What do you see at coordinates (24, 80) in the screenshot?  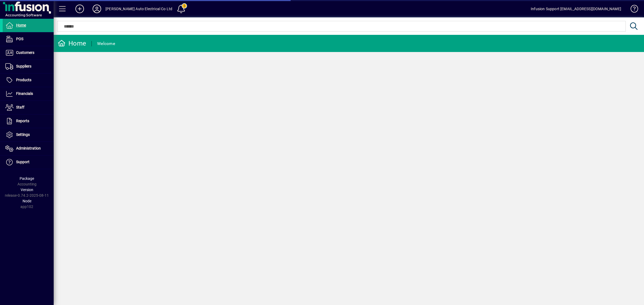 I see `span: Products` at bounding box center [24, 80].